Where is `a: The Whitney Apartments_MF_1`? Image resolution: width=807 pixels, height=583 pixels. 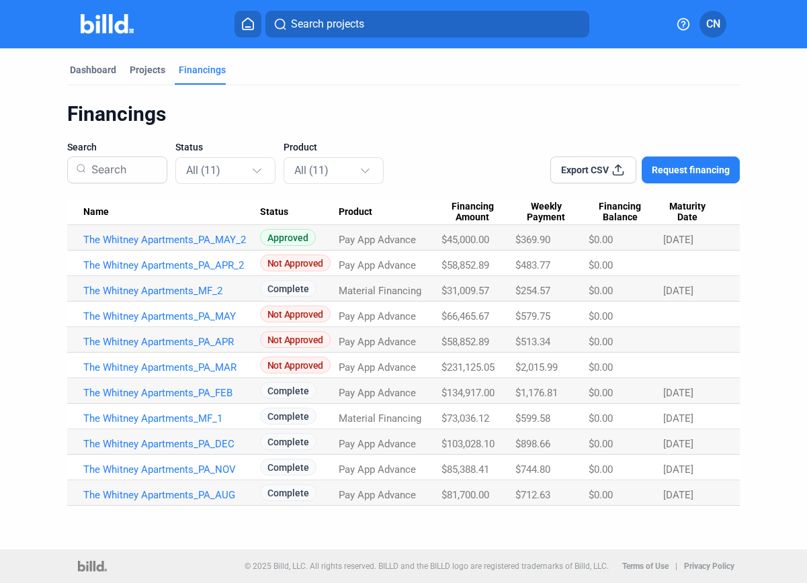 a: The Whitney Apartments_MF_1 is located at coordinates (171, 418).